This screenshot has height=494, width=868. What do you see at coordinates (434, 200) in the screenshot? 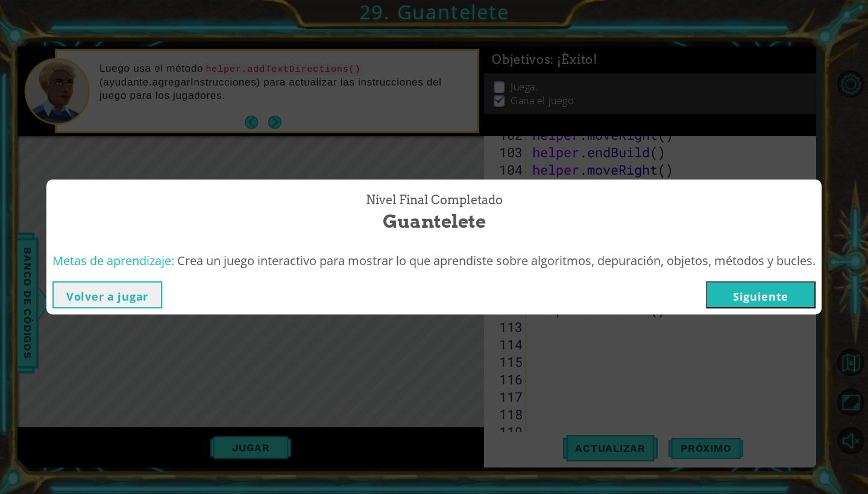
I see `span: Nivel final Completado` at bounding box center [434, 200].